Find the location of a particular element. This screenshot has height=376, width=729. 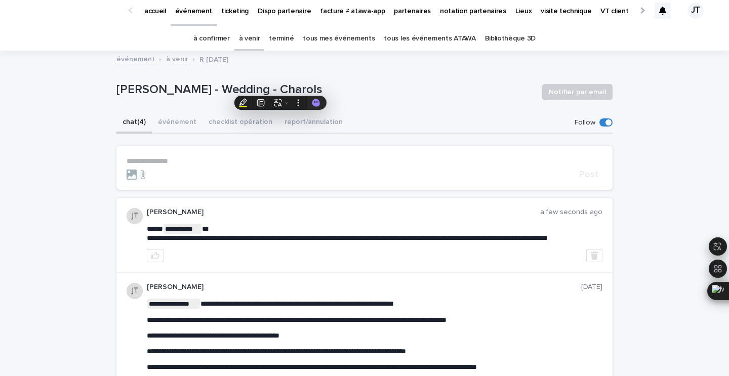

div: JT is located at coordinates (696, 11).